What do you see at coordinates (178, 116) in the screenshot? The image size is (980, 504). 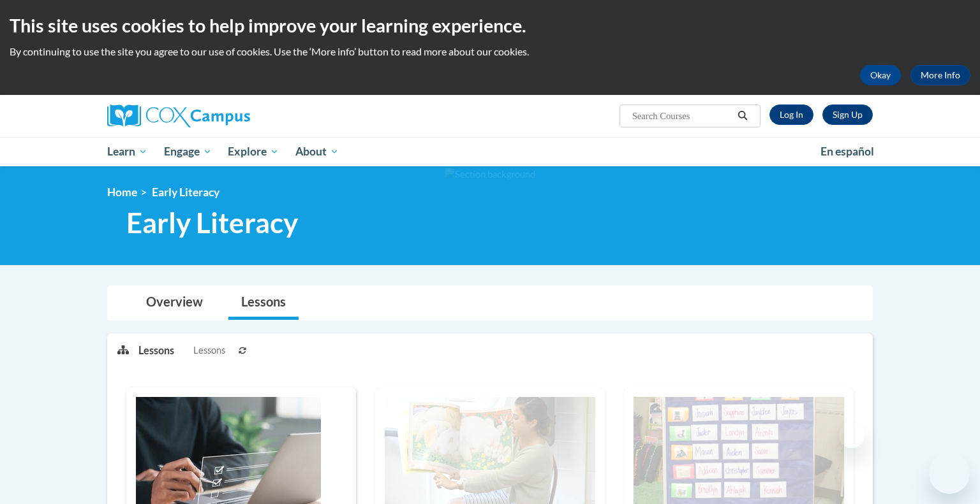 I see `img: Cox Campus` at bounding box center [178, 116].